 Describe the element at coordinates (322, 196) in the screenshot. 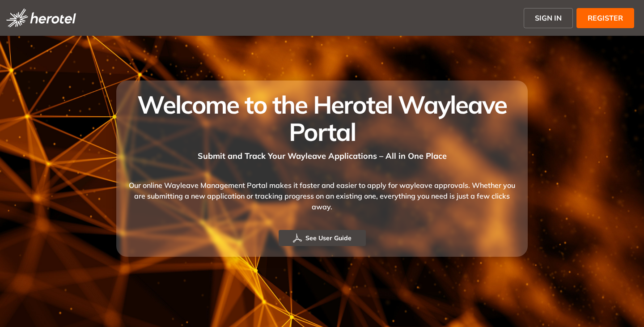

I see `div: Our online Wayleave Management Portal makes it faster and easier to apply for wayleave approvals....` at that location.